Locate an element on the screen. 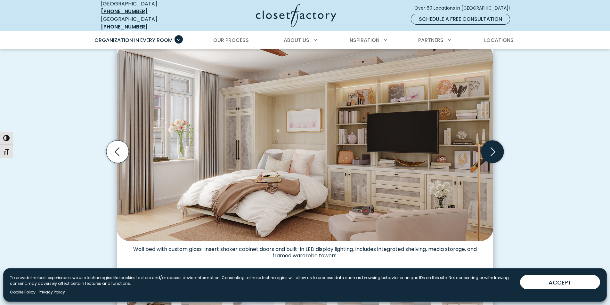 This screenshot has height=305, width=610. span: Organization in Every Room is located at coordinates (133, 40).